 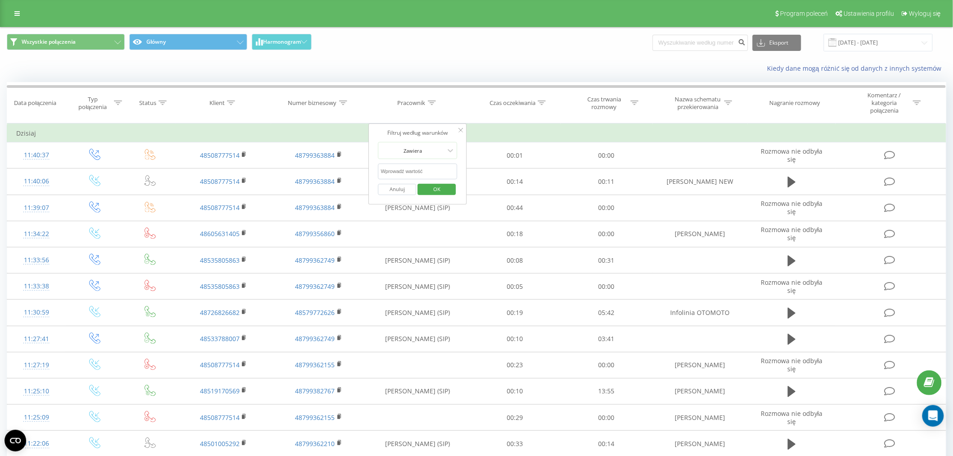 I want to click on td: 00:05, so click(x=515, y=286).